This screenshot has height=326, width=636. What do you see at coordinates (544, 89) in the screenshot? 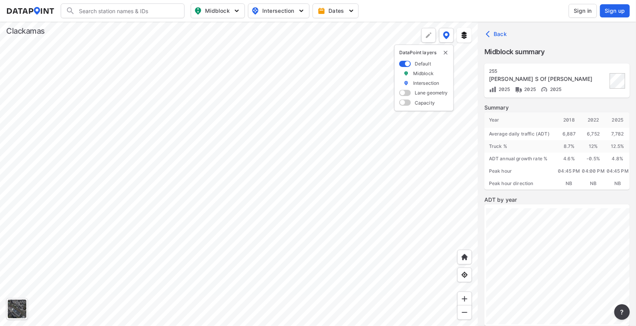
I see `img: Vehicle speed` at bounding box center [544, 89].